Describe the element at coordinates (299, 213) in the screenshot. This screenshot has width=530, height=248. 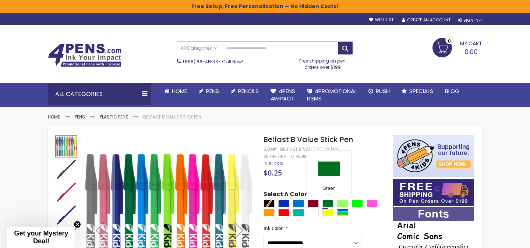
I see `div: Teal` at that location.